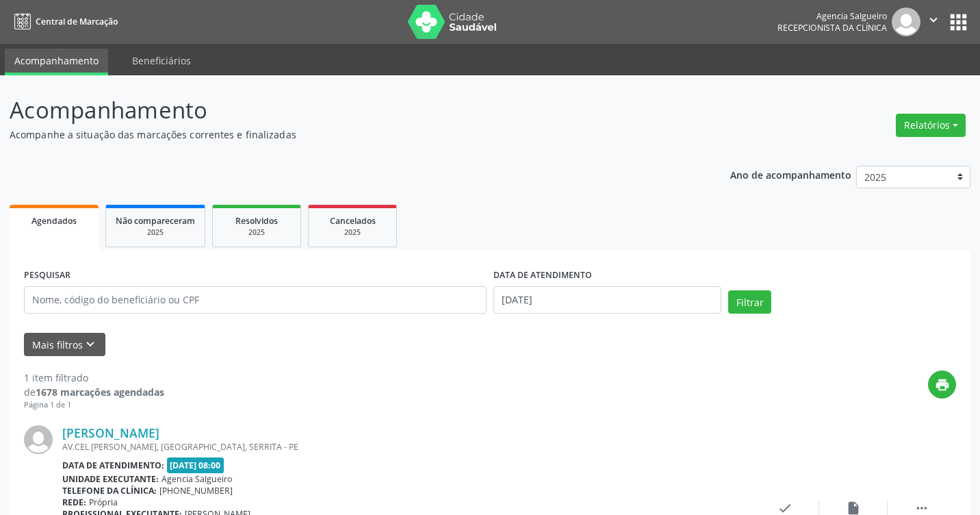 The image size is (980, 515). Describe the element at coordinates (255, 300) in the screenshot. I see `input: Nome, código do beneficiário ou CPF` at that location.